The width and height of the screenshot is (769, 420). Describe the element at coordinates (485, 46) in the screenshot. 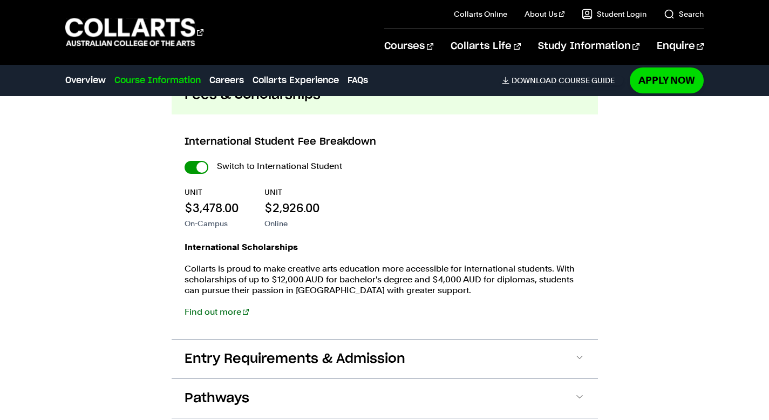

I see `a: Collarts Life` at that location.